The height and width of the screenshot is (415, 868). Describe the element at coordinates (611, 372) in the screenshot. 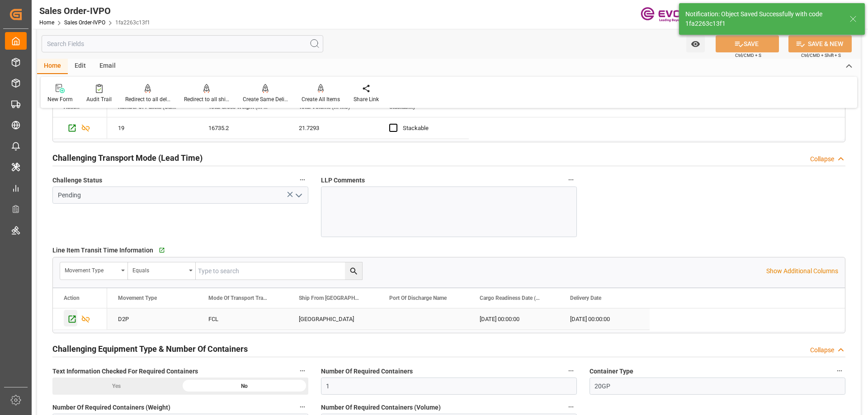

I see `span: Container Type` at that location.